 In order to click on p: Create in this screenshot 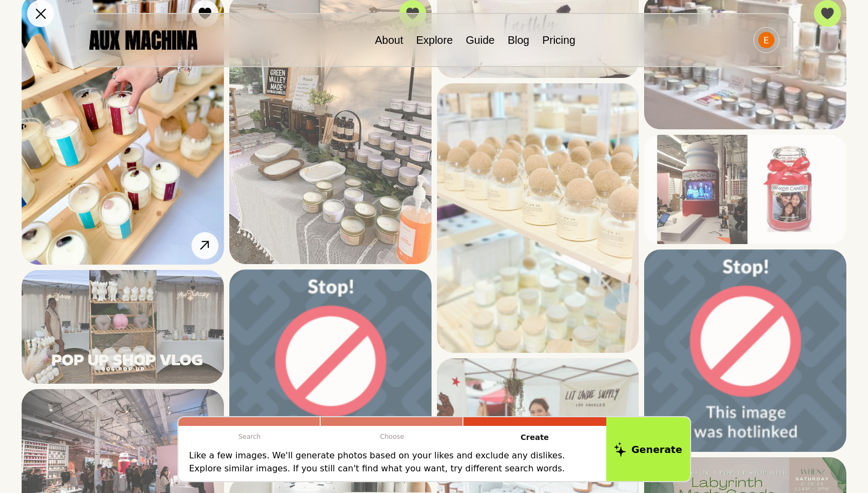, I will do `click(535, 437)`.